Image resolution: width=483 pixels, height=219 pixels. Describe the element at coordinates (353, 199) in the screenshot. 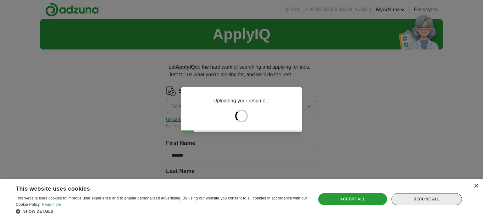

I see `div: Accept all` at that location.